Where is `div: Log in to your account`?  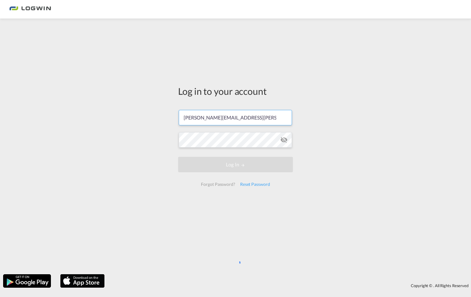 div: Log in to your account is located at coordinates (235, 91).